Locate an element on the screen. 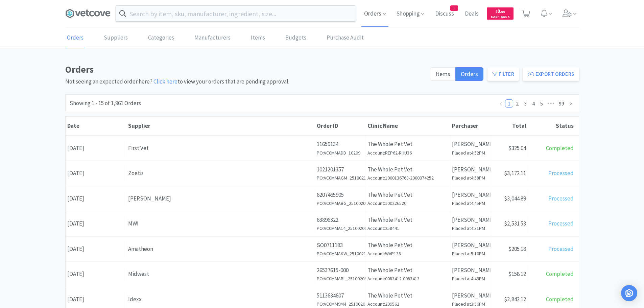  h6: PO: VC0MMAGM_25100210 is located at coordinates (341, 178).